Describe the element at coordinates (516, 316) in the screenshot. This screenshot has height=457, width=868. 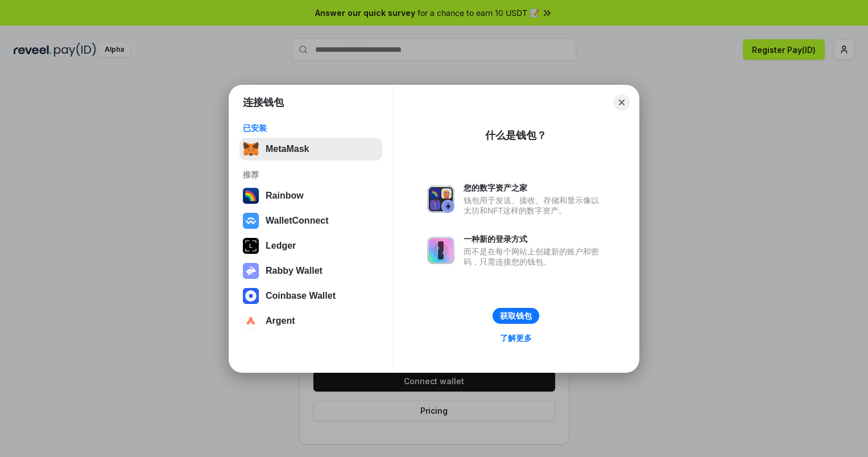
I see `div: 获取钱包` at that location.